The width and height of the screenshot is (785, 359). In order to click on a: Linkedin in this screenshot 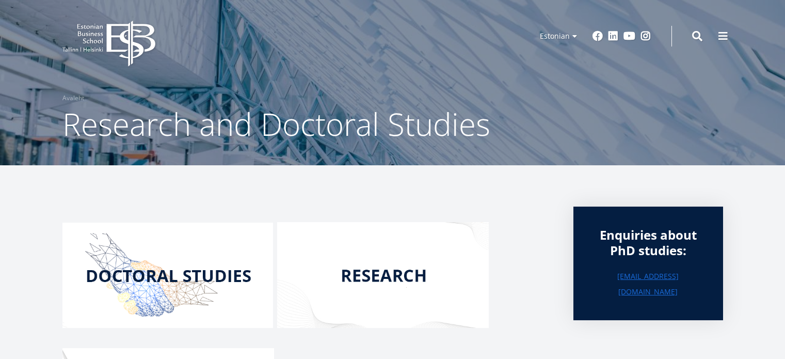, I will do `click(613, 36)`.